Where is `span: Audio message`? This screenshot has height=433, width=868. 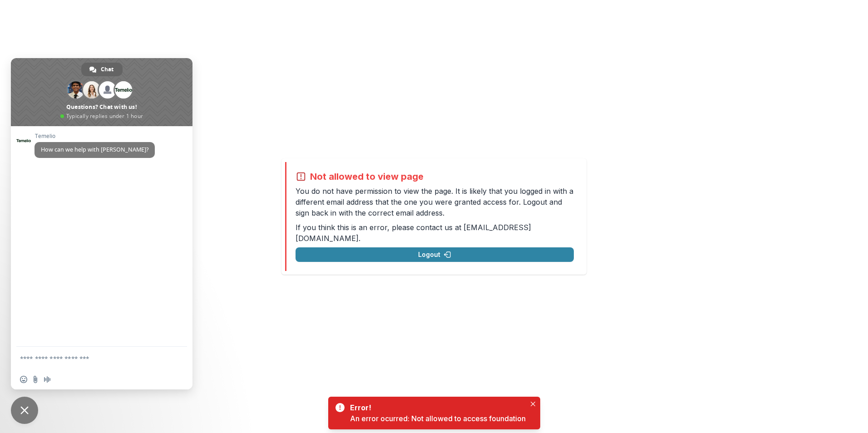 span: Audio message is located at coordinates (47, 380).